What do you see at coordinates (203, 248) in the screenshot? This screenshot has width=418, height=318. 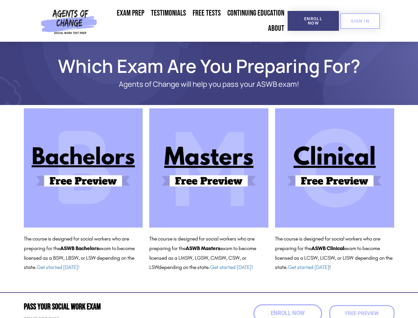 I see `b: ASWB Masters` at bounding box center [203, 248].